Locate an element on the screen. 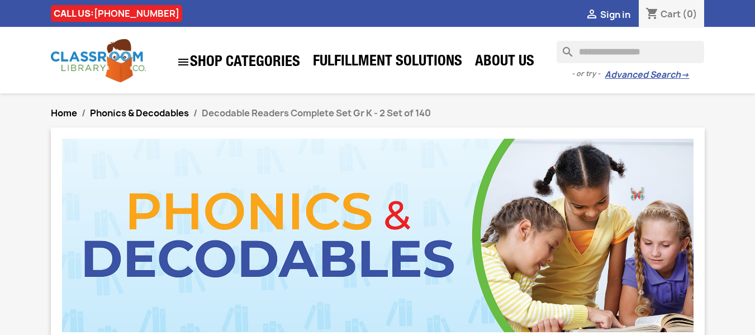  a: Home is located at coordinates (64, 113).